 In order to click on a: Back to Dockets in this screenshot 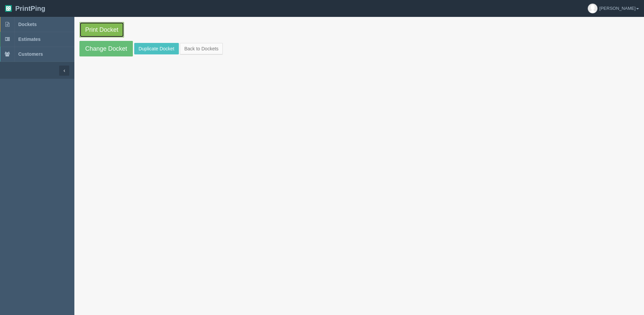, I will do `click(201, 49)`.